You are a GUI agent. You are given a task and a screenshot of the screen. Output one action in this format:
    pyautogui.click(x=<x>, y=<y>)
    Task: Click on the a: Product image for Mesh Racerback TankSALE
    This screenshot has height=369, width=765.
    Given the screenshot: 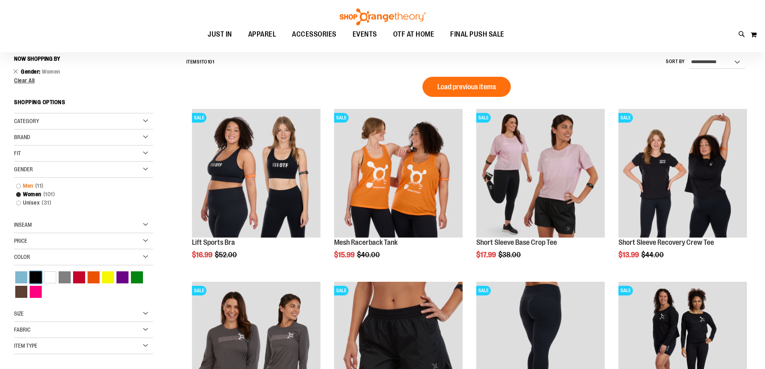 What is the action you would take?
    pyautogui.click(x=399, y=174)
    